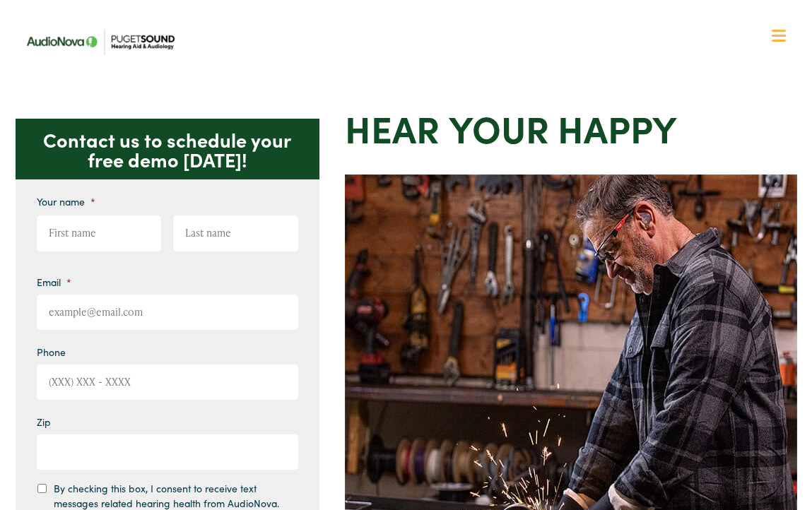 The width and height of the screenshot is (812, 510). What do you see at coordinates (54, 282) in the screenshot?
I see `label: Email` at bounding box center [54, 282].